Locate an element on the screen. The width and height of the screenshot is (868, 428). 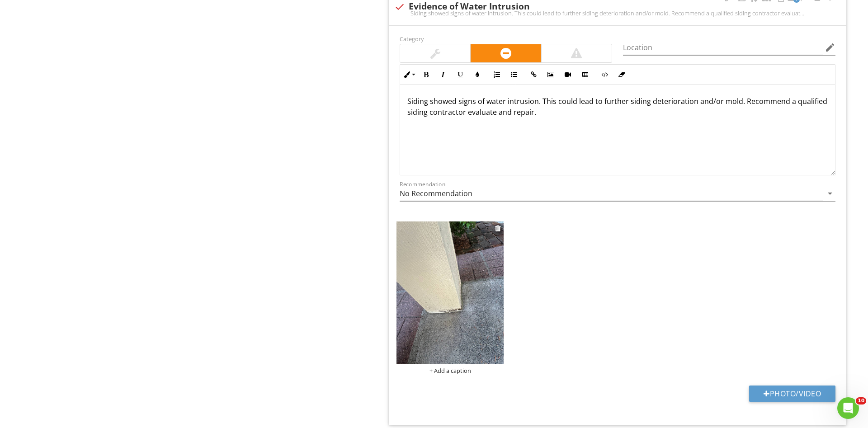
input: Recommendation is located at coordinates (612, 194).